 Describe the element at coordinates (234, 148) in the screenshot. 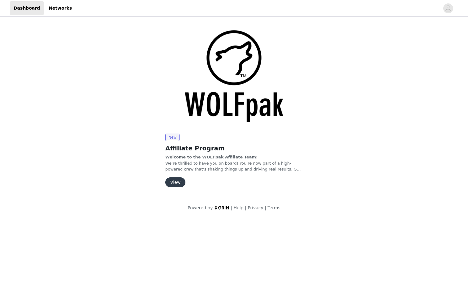

I see `h2: Affiliate Program` at that location.